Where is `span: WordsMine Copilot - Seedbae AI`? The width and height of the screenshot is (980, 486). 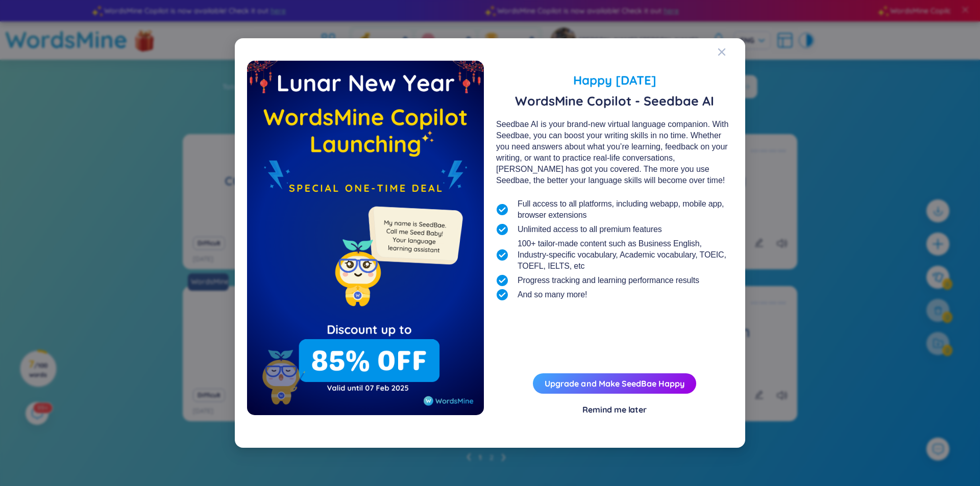 span: WordsMine Copilot - Seedbae AI is located at coordinates (614, 101).